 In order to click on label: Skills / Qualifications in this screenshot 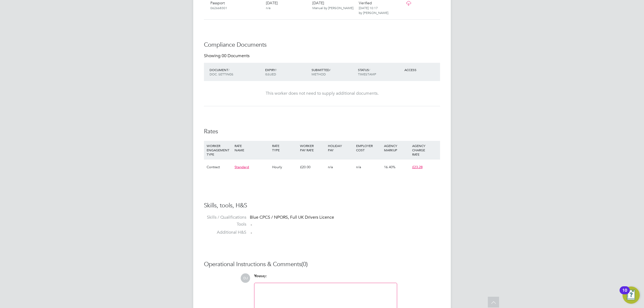, I will do `click(225, 217)`.